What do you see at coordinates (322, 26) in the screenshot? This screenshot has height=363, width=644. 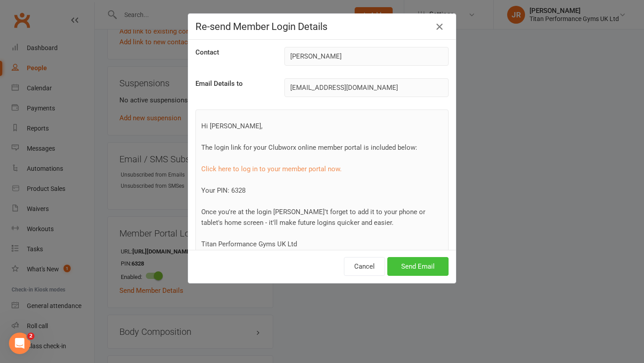 I see `h4: Re-send Member Login Details` at bounding box center [322, 26].